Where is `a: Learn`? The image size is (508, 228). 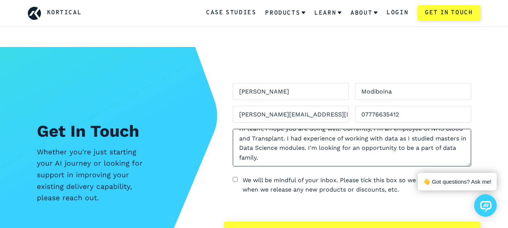 a: Learn is located at coordinates (328, 13).